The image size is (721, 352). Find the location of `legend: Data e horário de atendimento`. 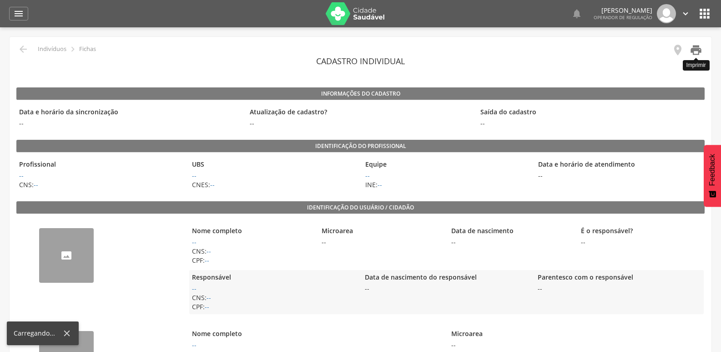

legend: Data e horário de atendimento is located at coordinates (620, 165).